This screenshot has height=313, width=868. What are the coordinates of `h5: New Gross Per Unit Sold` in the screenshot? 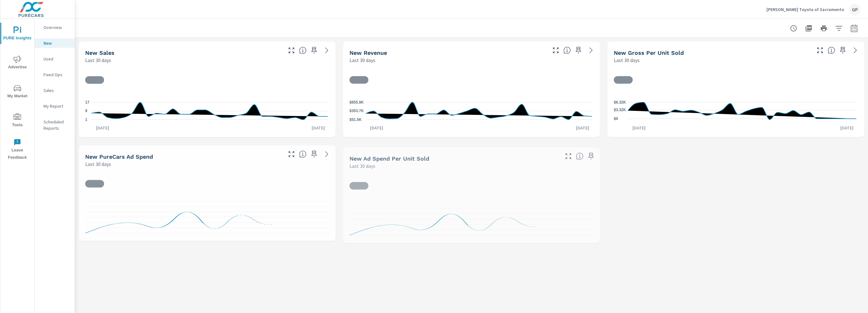 It's located at (649, 52).